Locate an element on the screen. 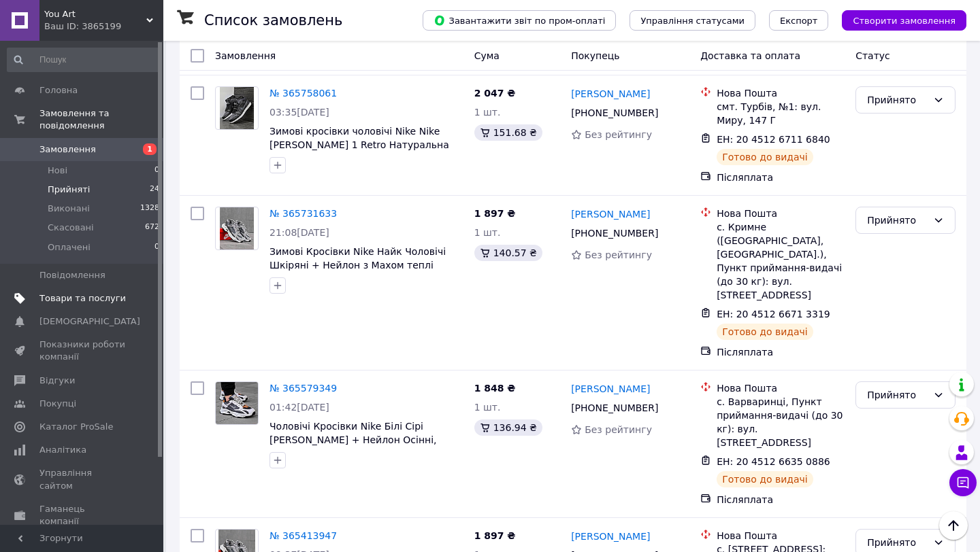 This screenshot has width=980, height=552. a: Зимові Кросівки Nike Найк Чоловічі Шкіряні + Нейлон з Махом теплі спортивні легкі підошва піна зи... is located at coordinates (366, 272).